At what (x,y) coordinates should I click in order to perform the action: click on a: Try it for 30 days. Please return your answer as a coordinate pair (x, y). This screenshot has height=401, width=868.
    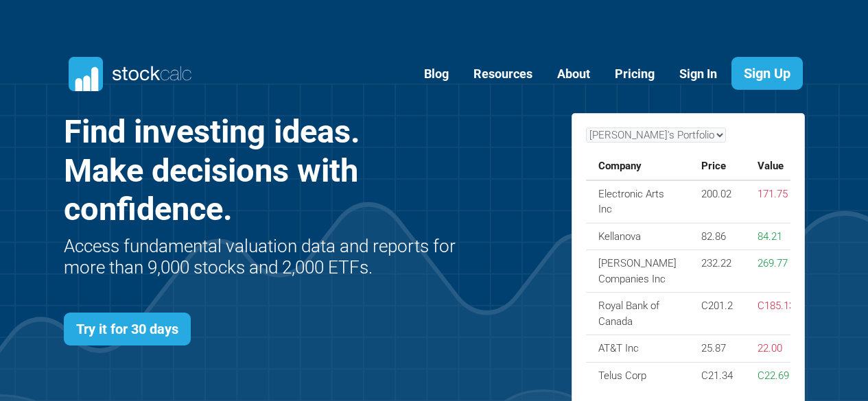
    Looking at the image, I should click on (127, 329).